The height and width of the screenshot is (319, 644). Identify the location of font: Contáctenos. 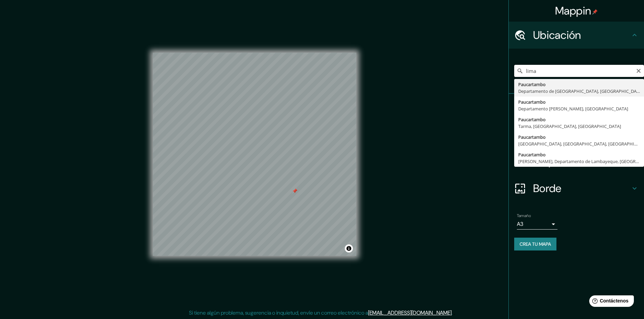
(30, 8).